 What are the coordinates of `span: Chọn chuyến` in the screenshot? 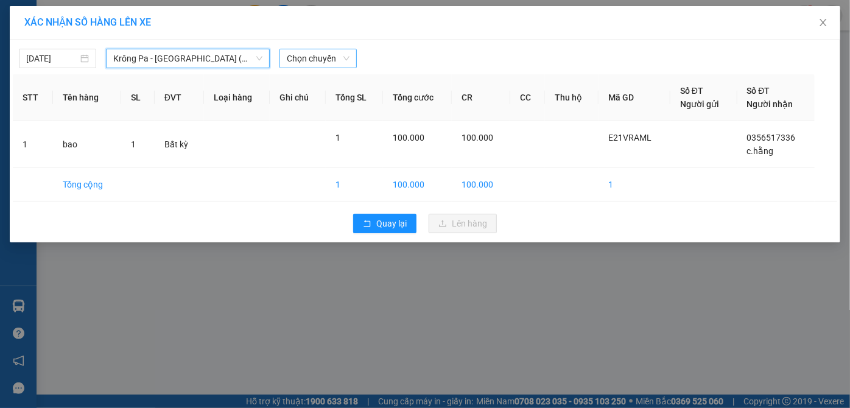 It's located at (318, 58).